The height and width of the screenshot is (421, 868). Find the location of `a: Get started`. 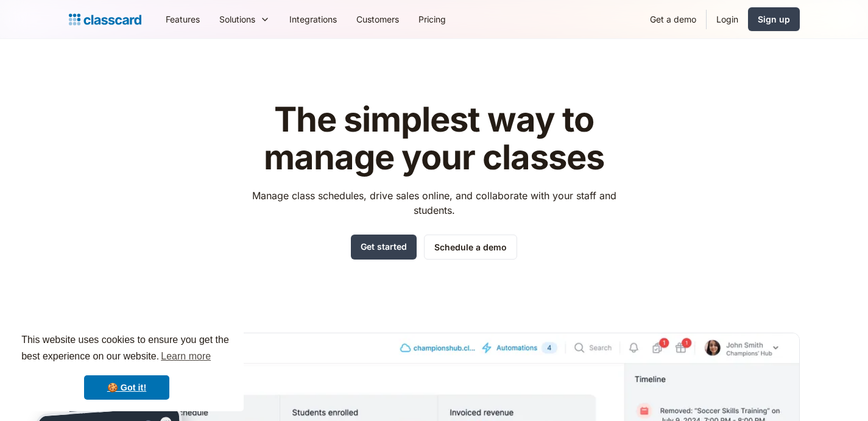

a: Get started is located at coordinates (384, 246).